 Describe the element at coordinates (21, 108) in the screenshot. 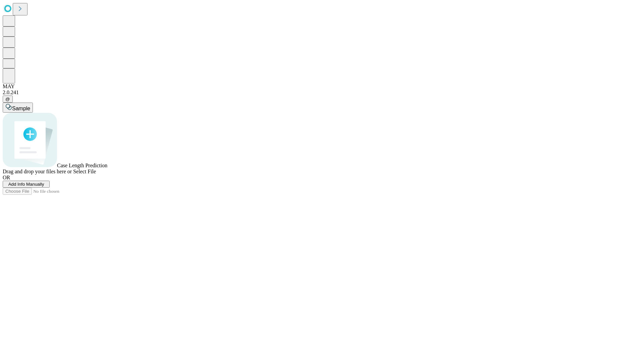

I see `span: Sample` at that location.